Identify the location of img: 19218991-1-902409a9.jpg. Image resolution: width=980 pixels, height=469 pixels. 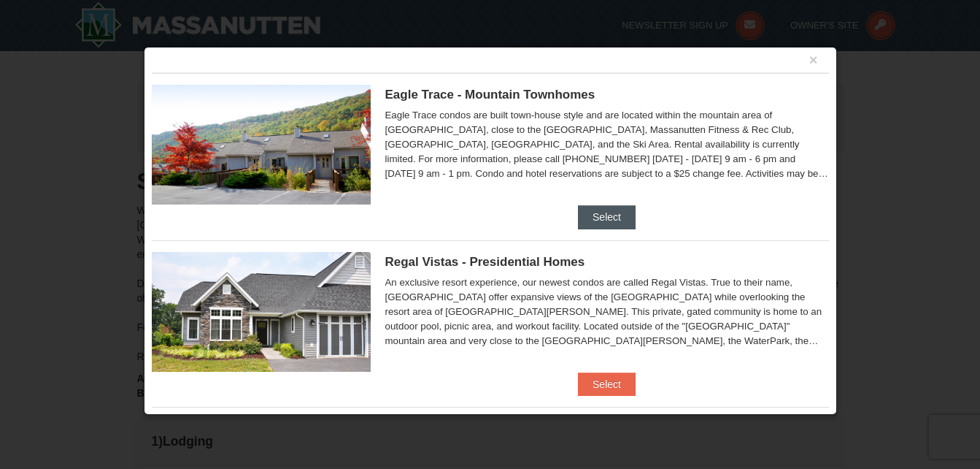
(261, 312).